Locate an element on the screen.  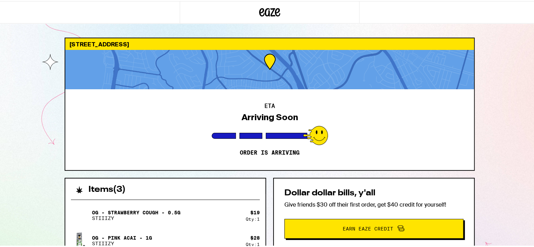
p: Order is arriving is located at coordinates (269, 152).